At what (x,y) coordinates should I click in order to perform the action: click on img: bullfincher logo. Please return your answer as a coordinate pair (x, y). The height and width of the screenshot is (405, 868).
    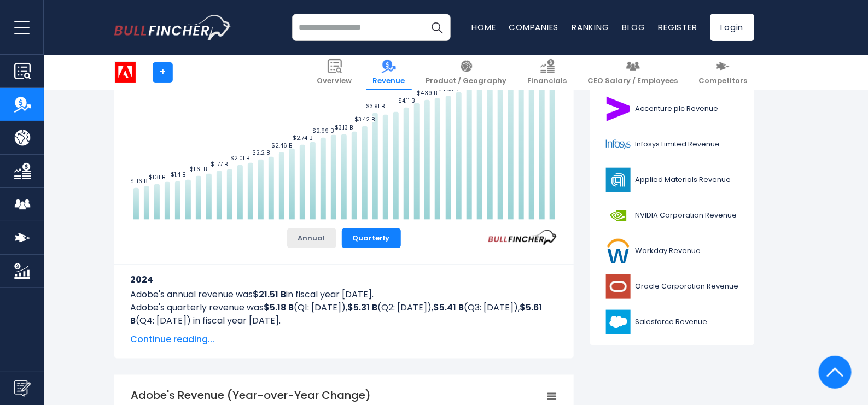
    Looking at the image, I should click on (173, 27).